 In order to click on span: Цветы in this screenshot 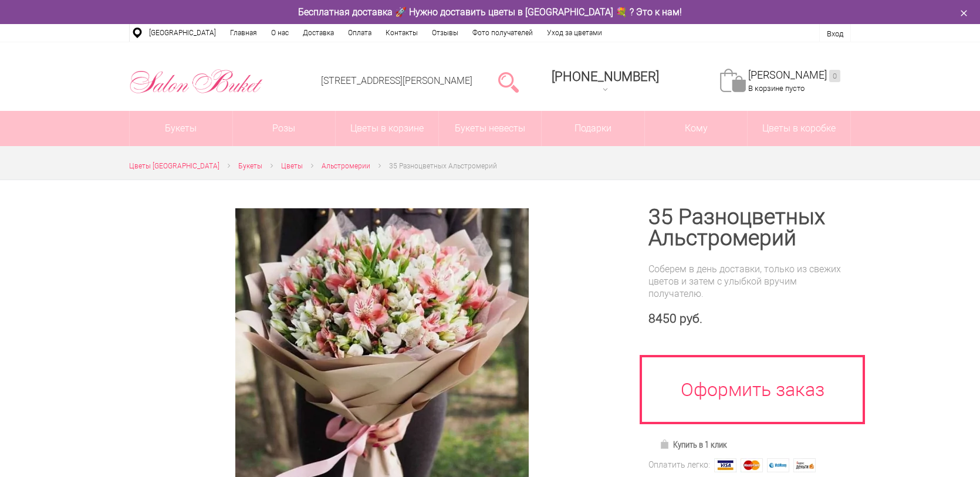, I will do `click(292, 166)`.